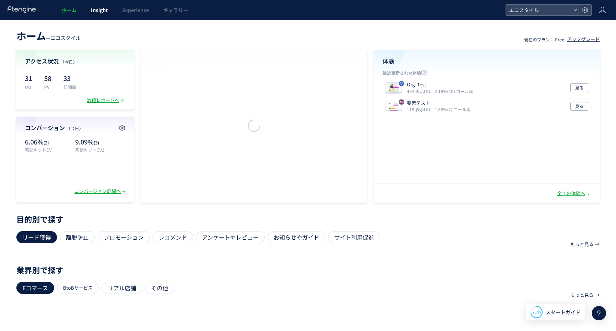 Image resolution: width=616 pixels, height=331 pixels. I want to click on h4: アクセス状況, so click(75, 61).